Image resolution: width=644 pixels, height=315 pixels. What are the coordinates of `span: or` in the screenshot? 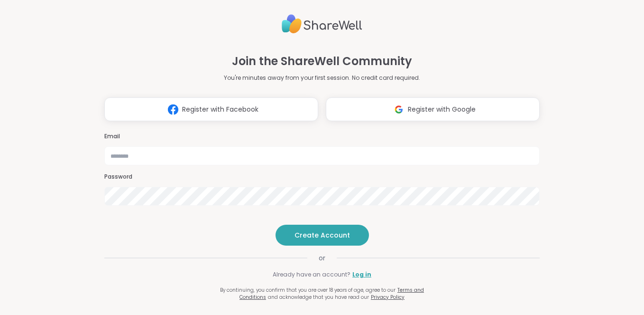 It's located at (322, 257).